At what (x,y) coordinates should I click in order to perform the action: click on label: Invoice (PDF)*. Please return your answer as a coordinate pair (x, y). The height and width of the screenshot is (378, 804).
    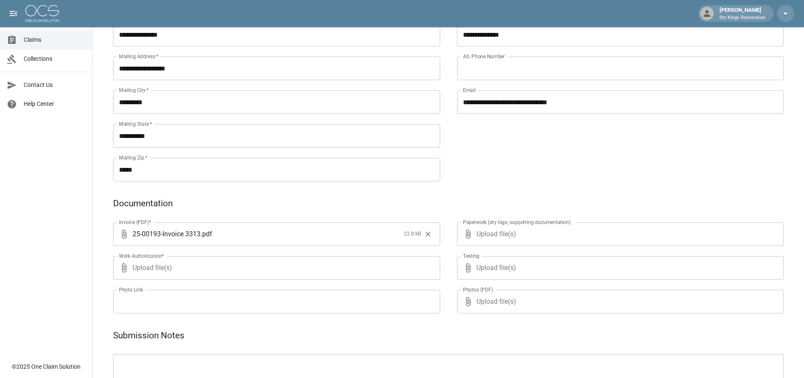
    Looking at the image, I should click on (135, 222).